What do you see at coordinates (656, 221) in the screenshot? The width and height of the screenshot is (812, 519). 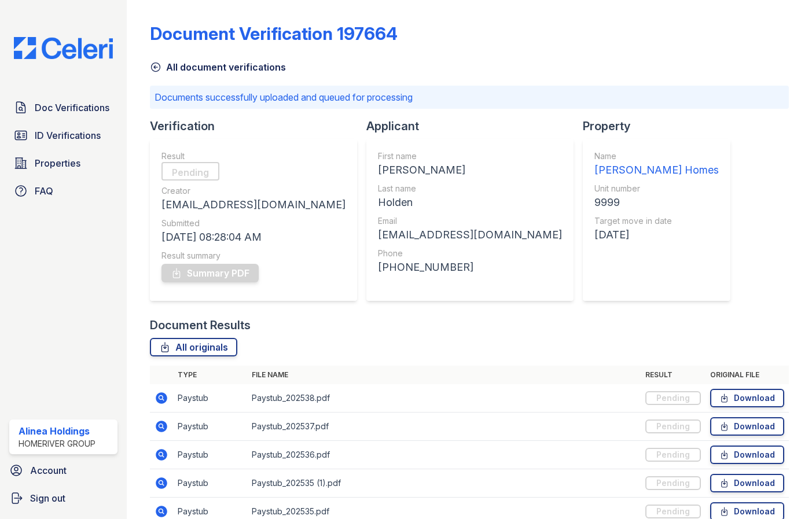 I see `div: Target move in date` at bounding box center [656, 221].